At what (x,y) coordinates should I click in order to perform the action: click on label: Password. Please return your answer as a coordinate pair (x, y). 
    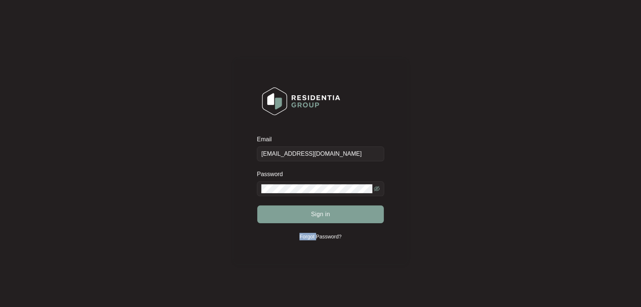
    Looking at the image, I should click on (272, 174).